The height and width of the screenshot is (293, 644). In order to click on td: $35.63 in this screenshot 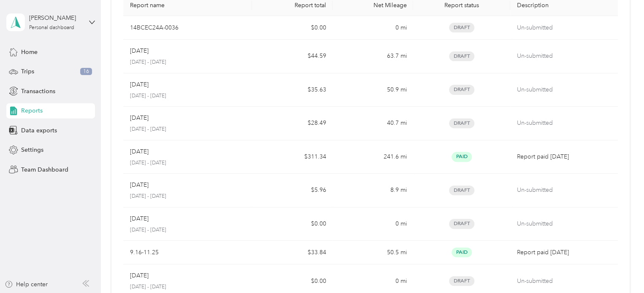, I will do `click(292, 90)`.